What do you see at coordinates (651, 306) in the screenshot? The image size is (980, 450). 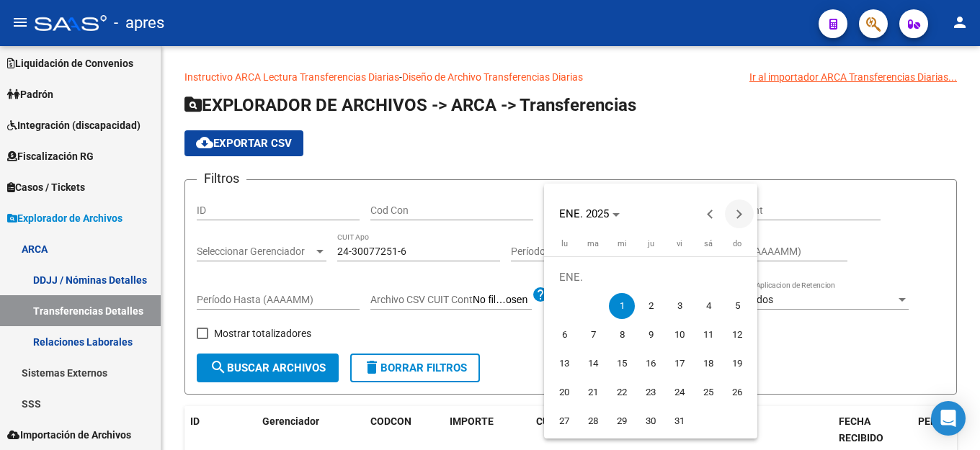 I see `span: 2` at bounding box center [651, 306].